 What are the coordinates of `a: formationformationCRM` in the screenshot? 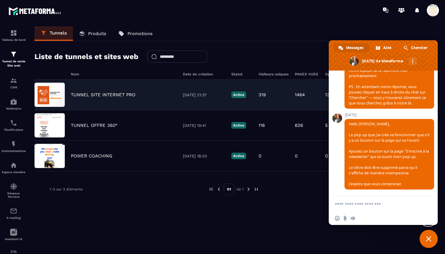 It's located at (14, 83).